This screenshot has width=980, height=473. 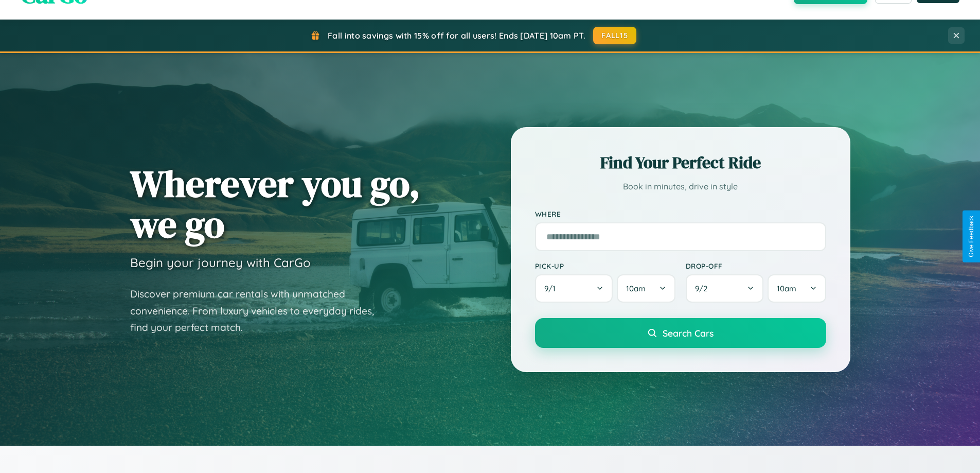 I want to click on label: Pick-up, so click(x=605, y=265).